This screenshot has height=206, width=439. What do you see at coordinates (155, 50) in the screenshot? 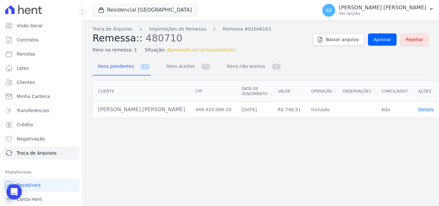
I see `span: Situação:` at bounding box center [155, 50].